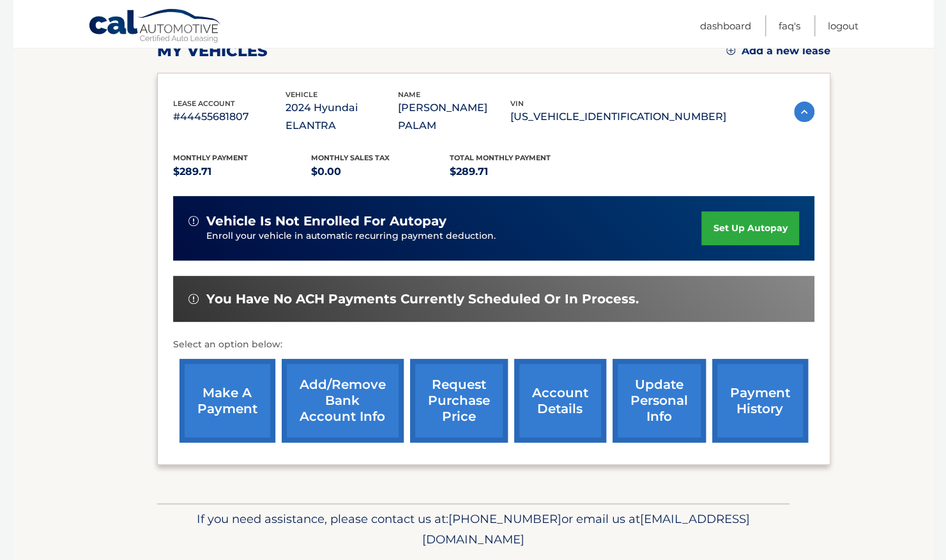  What do you see at coordinates (804, 112) in the screenshot?
I see `img: accordion-active.svg` at bounding box center [804, 112].